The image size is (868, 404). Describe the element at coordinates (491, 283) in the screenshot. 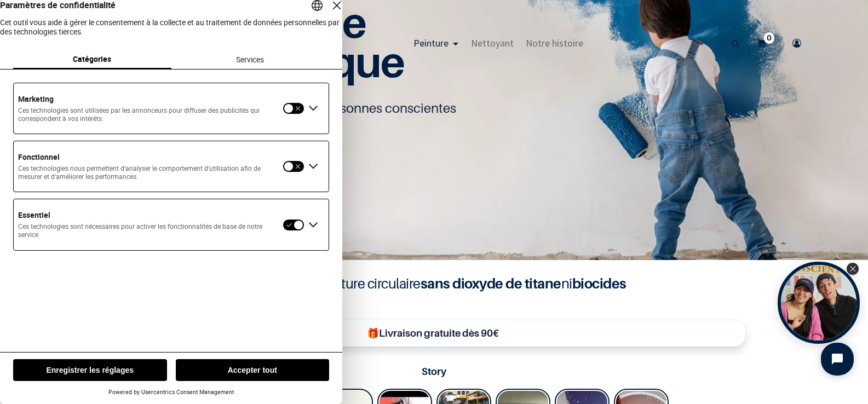

I see `b: sans dioxyde de titane` at that location.